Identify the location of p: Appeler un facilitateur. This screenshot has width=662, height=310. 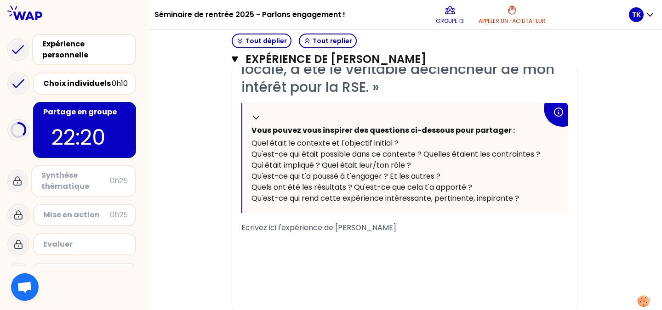
(512, 21).